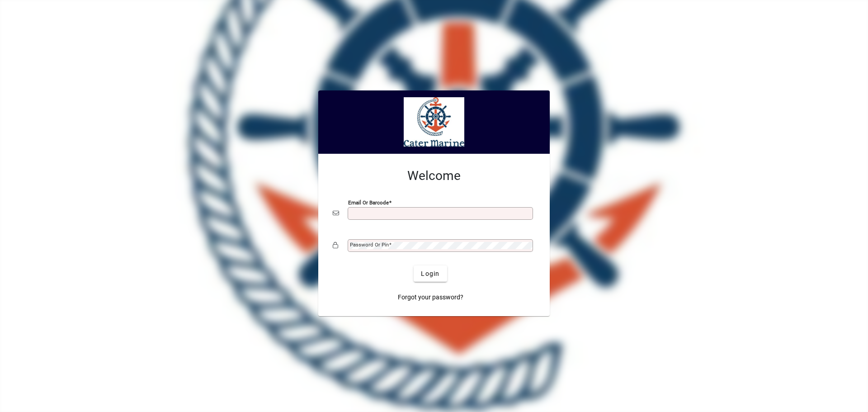 The width and height of the screenshot is (868, 412). What do you see at coordinates (430, 273) in the screenshot?
I see `button: Login` at bounding box center [430, 273].